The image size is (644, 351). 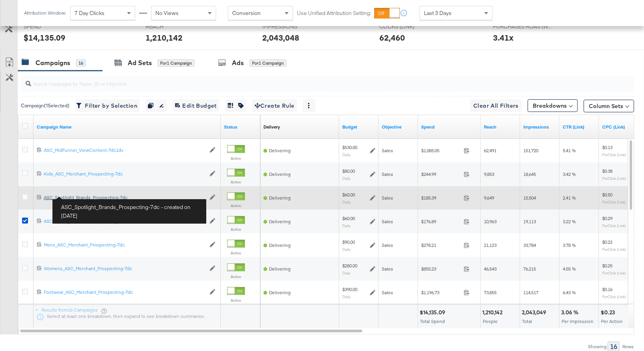 I want to click on div: Rows, so click(x=627, y=347).